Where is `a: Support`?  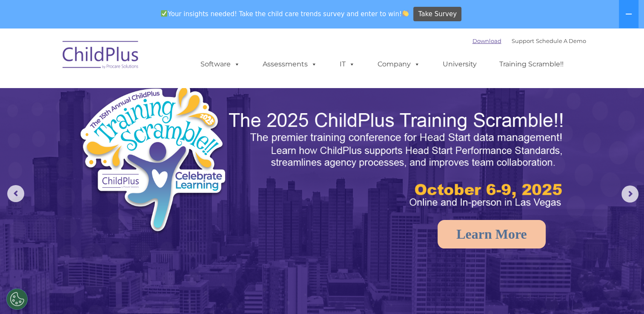 a: Support is located at coordinates (523, 41).